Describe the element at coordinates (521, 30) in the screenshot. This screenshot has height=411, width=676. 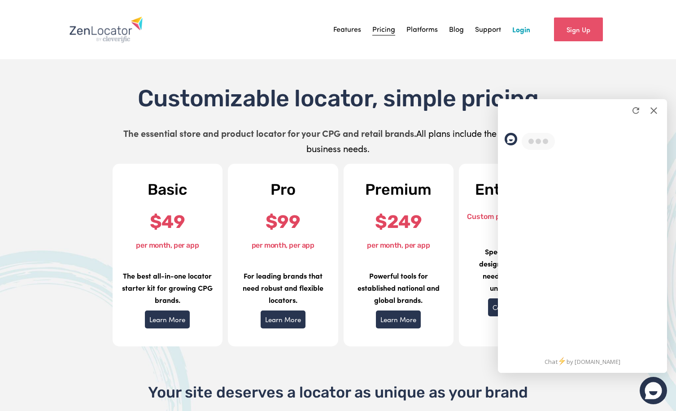
I see `a: Login` at that location.